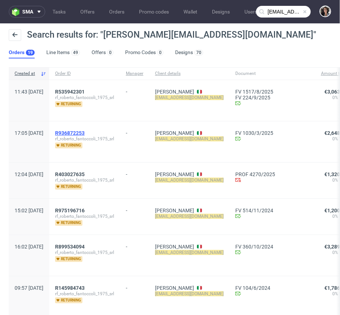  Describe the element at coordinates (272, 73) in the screenshot. I see `span: Document` at that location.